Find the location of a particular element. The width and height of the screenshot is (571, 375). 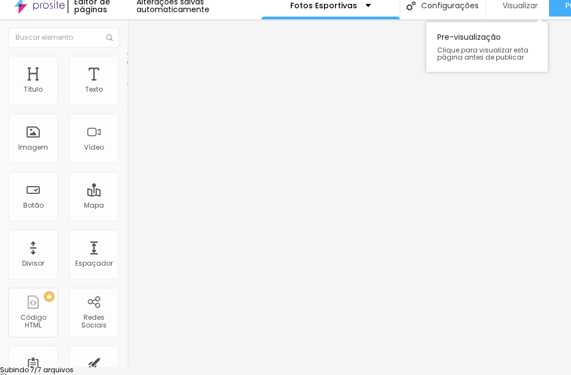

div: Divisor is located at coordinates (33, 263).